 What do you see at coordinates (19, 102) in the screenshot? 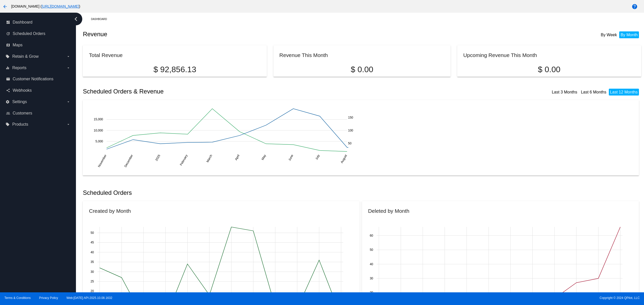
I see `span: Settings` at bounding box center [19, 102].